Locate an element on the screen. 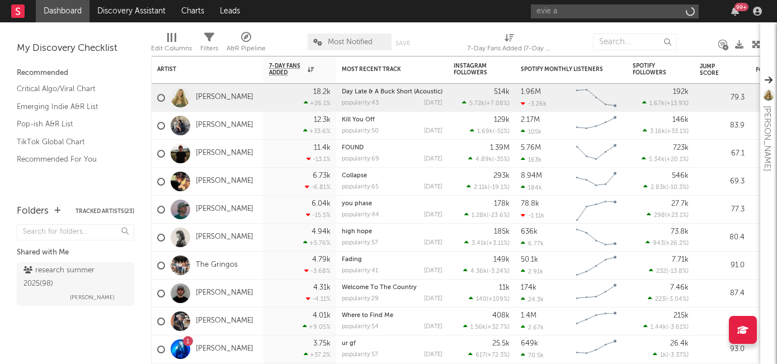 This screenshot has width=777, height=364. span: -19.1 % is located at coordinates (498, 187).